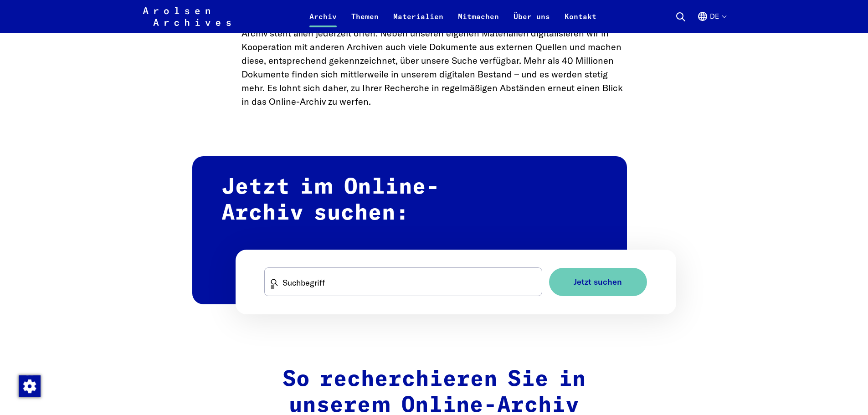 This screenshot has width=868, height=415. What do you see at coordinates (711, 22) in the screenshot?
I see `button: Deutsch, Sprachauswahl` at bounding box center [711, 22].